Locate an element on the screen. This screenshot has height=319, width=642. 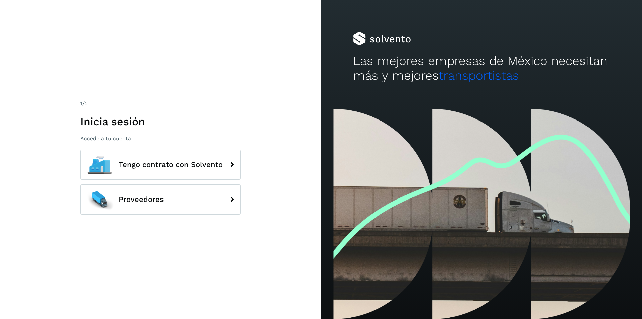
button: Tengo contrato con Solvento is located at coordinates (161, 165).